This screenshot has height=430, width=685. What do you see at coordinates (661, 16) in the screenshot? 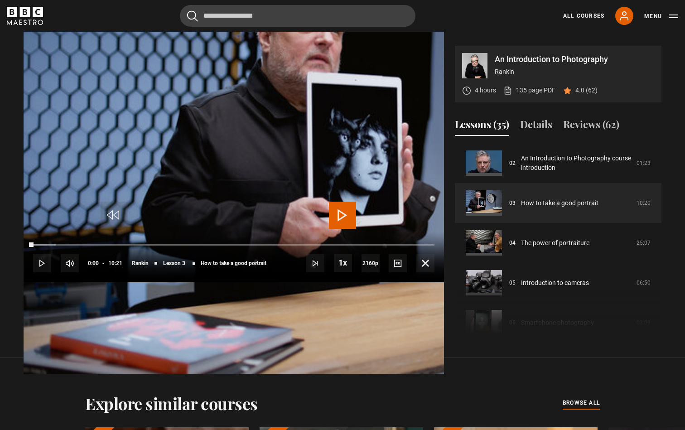
I see `button: Toggle navigation` at bounding box center [661, 16].